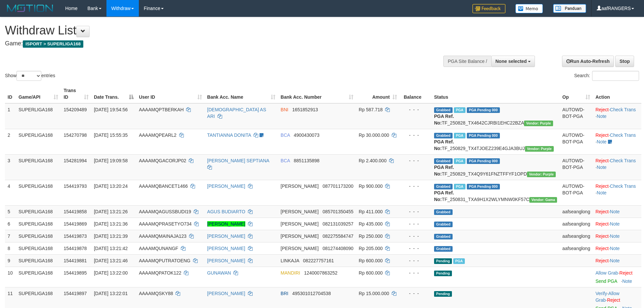 This screenshot has height=308, width=644. What do you see at coordinates (11, 223) in the screenshot?
I see `td: 6` at bounding box center [11, 223].